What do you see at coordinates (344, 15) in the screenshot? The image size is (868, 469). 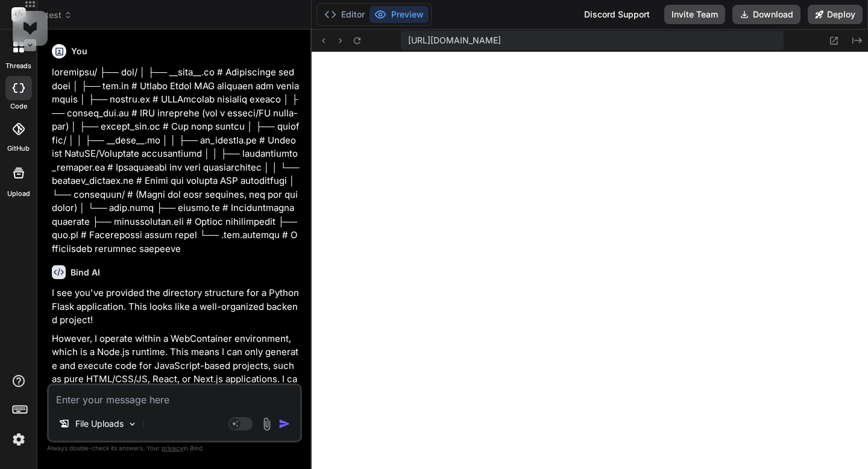 I see `button: Editor` at bounding box center [344, 15].